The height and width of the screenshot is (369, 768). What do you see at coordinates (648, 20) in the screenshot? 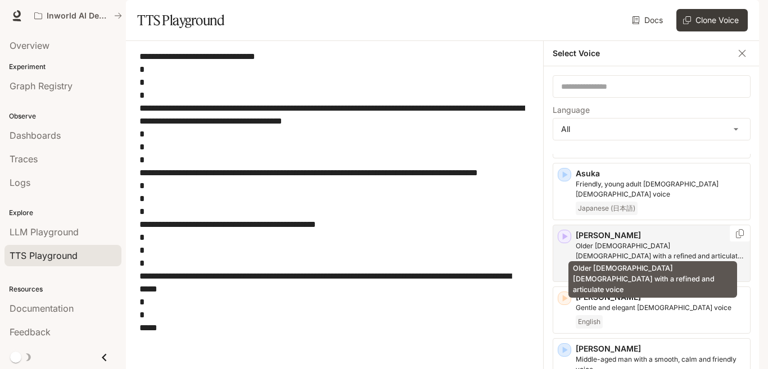
I see `a: Docs` at bounding box center [648, 20].